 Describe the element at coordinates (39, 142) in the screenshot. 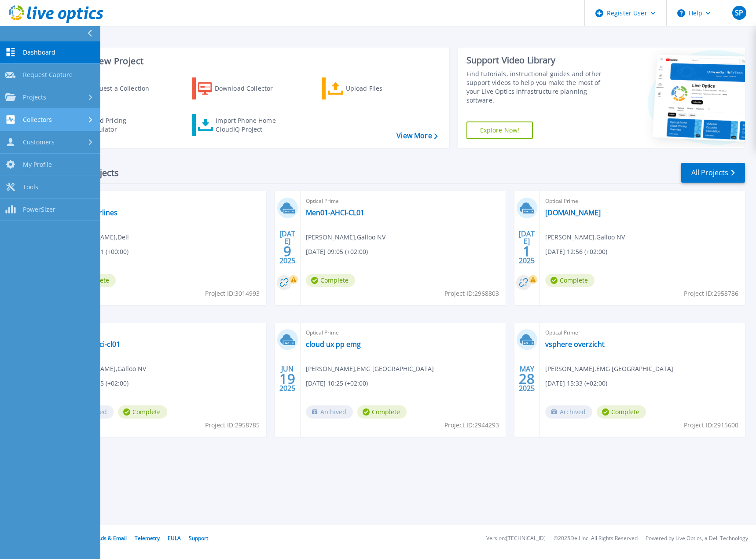

I see `span: Customers` at that location.